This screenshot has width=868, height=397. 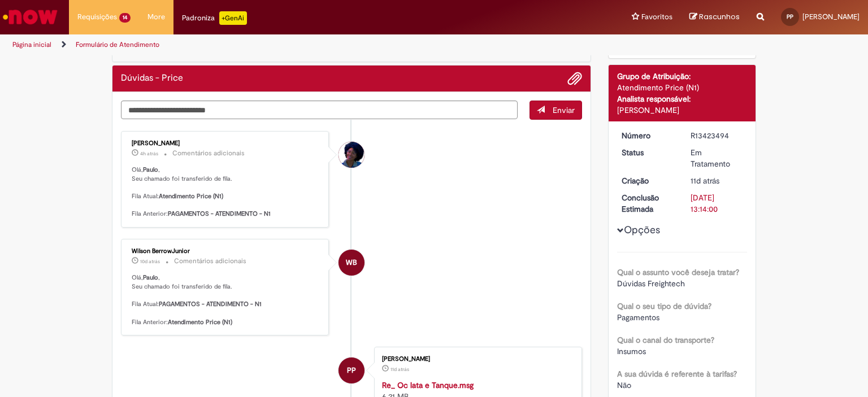 What do you see at coordinates (657, 17) in the screenshot?
I see `span: Favoritos` at bounding box center [657, 17].